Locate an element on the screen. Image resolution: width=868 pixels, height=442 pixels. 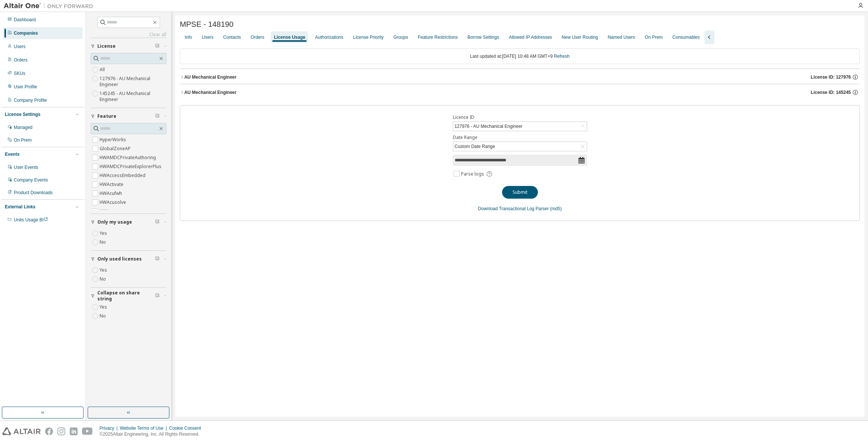
div: Privacy is located at coordinates (109, 428).